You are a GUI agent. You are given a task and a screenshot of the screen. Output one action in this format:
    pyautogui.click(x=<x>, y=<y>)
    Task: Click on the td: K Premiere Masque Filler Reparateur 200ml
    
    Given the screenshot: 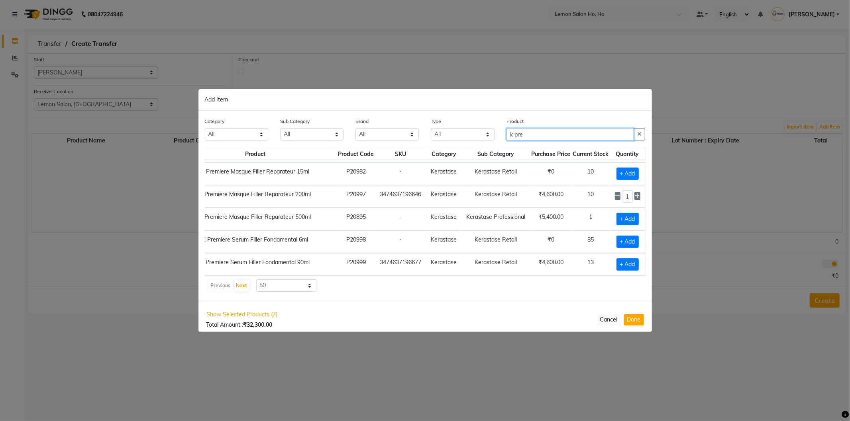 What is the action you would take?
    pyautogui.click(x=255, y=196)
    